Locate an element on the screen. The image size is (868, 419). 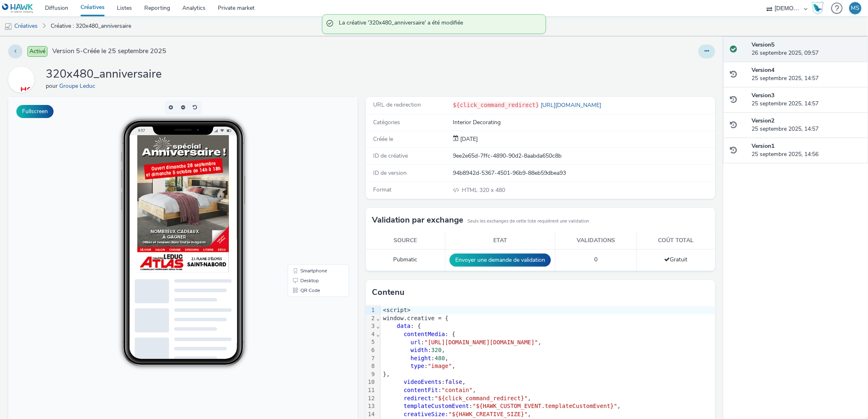
span: "image" is located at coordinates (439, 366).